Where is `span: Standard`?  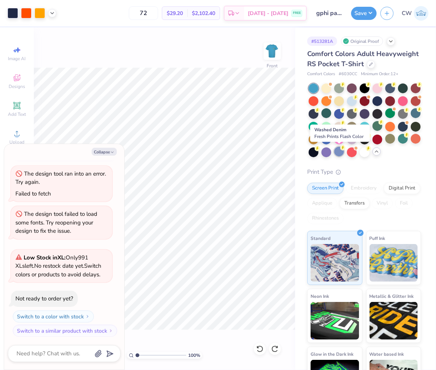
span: Standard is located at coordinates (320, 238).